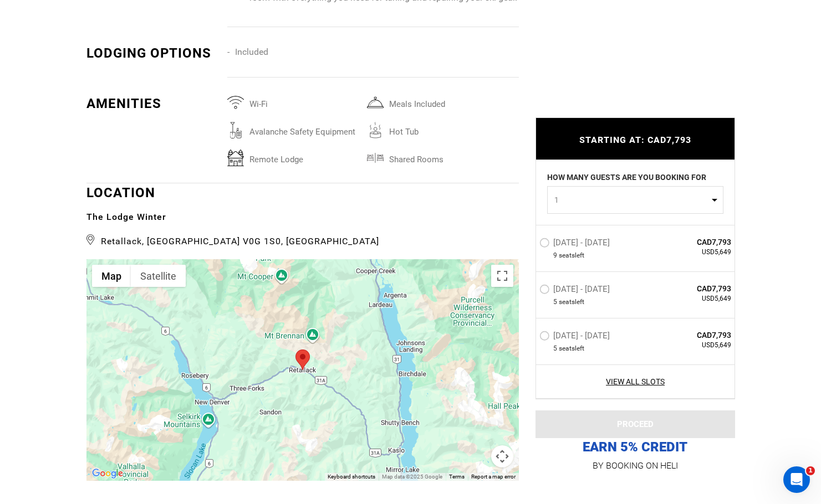 This screenshot has height=504, width=821. Describe the element at coordinates (235, 102) in the screenshot. I see `img: wifi.svg` at that location.